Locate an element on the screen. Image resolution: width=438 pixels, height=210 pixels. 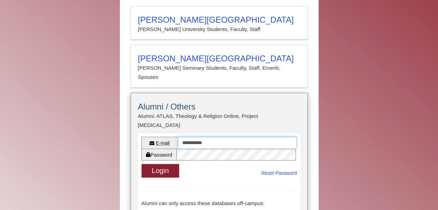
label: Password is located at coordinates (159, 154).